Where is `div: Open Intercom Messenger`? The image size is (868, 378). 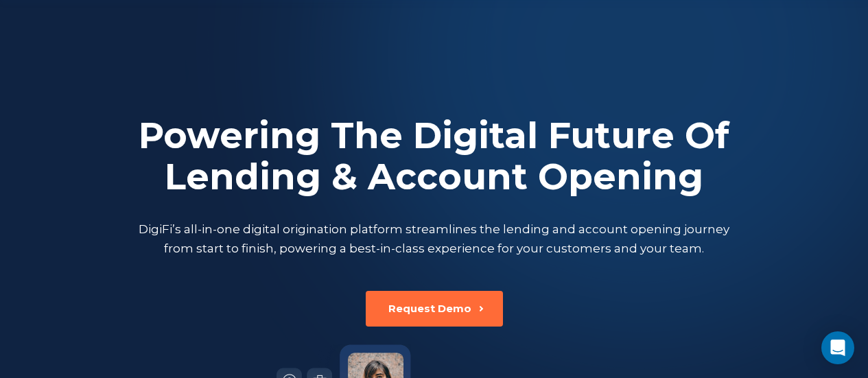 div: Open Intercom Messenger is located at coordinates (838, 348).